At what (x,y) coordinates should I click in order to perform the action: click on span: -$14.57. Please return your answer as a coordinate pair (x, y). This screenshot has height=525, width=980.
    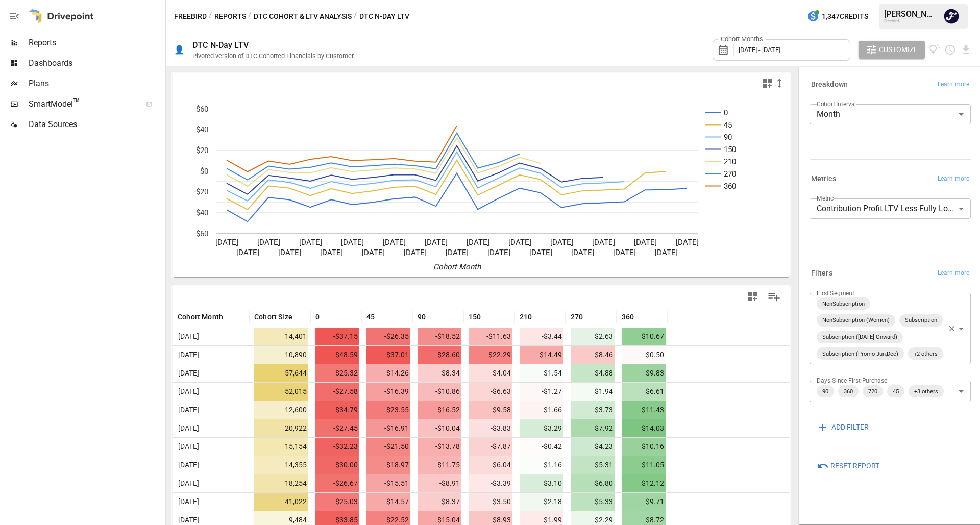
    Looking at the image, I should click on (388, 502).